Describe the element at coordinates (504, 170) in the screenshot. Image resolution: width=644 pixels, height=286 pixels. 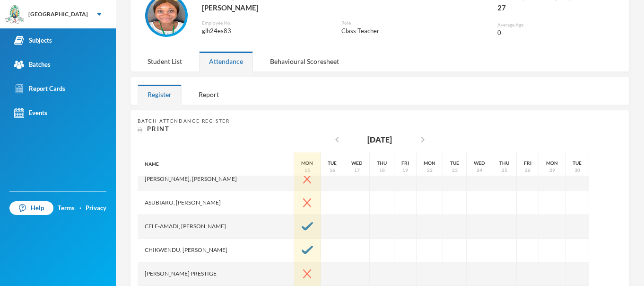
I see `div: 25` at that location.